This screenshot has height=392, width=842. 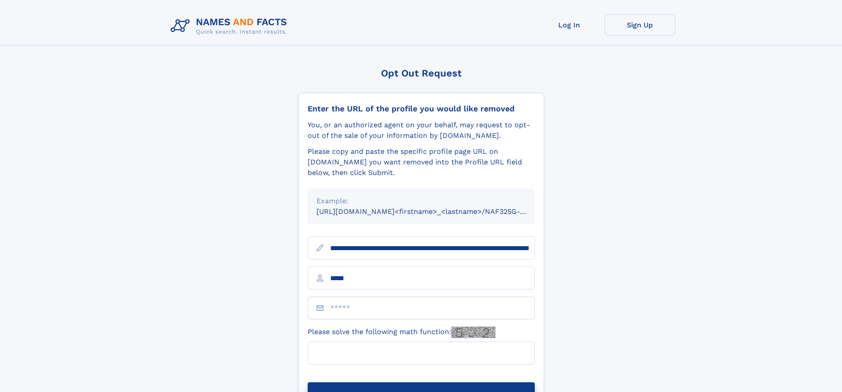 I want to click on label: Please solve the following math function:, so click(x=401, y=333).